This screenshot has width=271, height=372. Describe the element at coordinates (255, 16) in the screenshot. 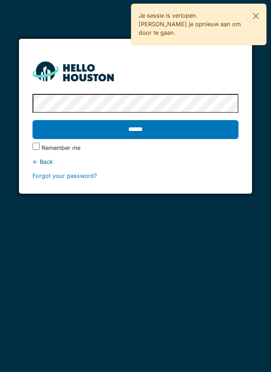

I see `button: Close` at that location.